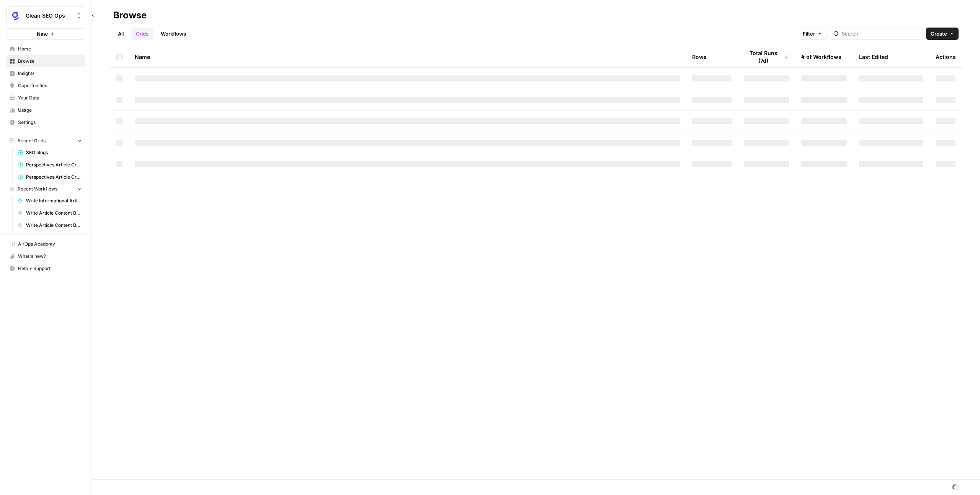  I want to click on button: Create, so click(942, 34).